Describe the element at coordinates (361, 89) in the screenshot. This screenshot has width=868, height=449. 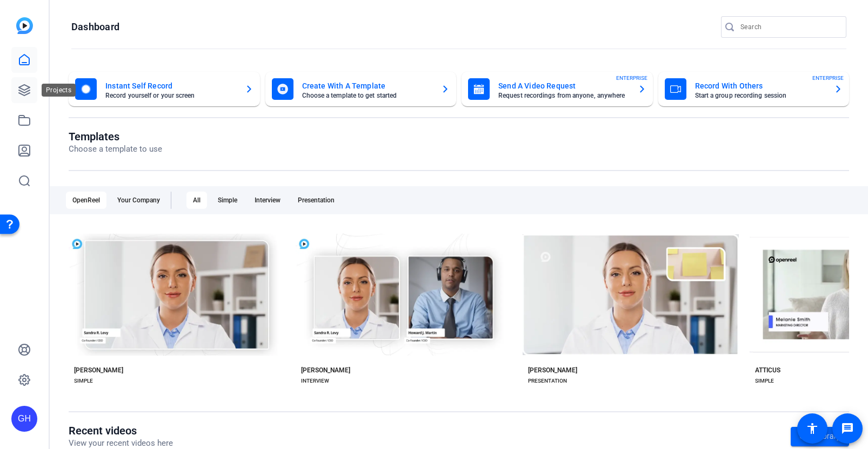
I see `button: Create With A TemplateChoose a template to get started` at that location.